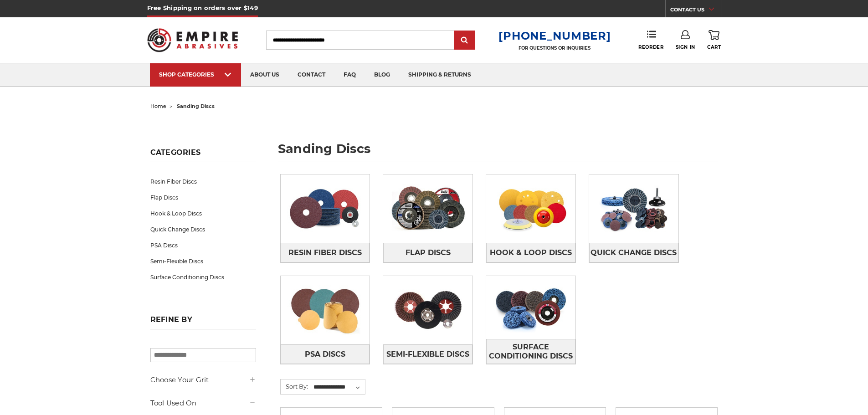 The width and height of the screenshot is (868, 415). What do you see at coordinates (203, 403) in the screenshot?
I see `h5: Tool Used On` at bounding box center [203, 403].